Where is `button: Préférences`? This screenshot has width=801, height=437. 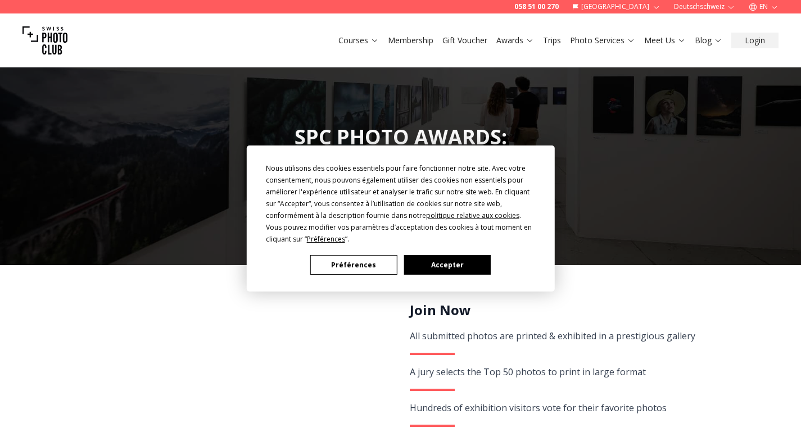
button: Préférences is located at coordinates (354, 265).